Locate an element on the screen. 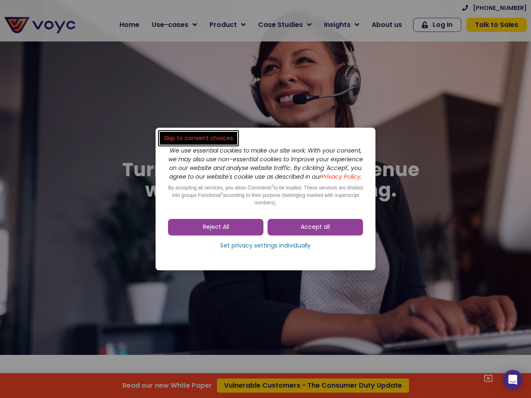 The height and width of the screenshot is (398, 531). i: We use essential cookies to make our site work. With your consent, we may also use non-essential ... is located at coordinates (265, 163).